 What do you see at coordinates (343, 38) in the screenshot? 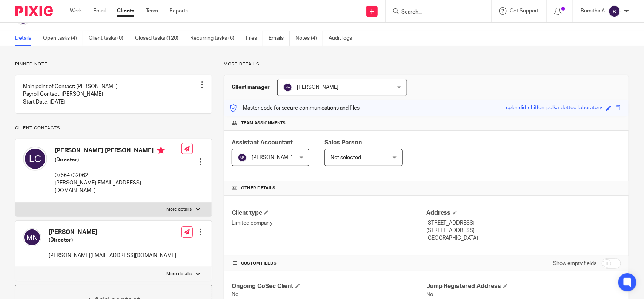
I see `a: Audit logs` at bounding box center [343, 38].